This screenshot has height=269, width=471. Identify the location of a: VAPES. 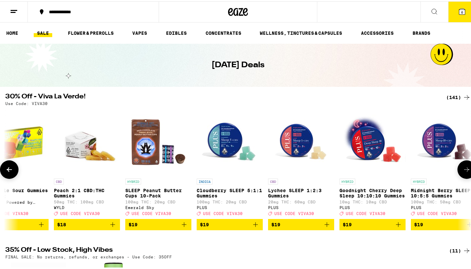
(140, 32).